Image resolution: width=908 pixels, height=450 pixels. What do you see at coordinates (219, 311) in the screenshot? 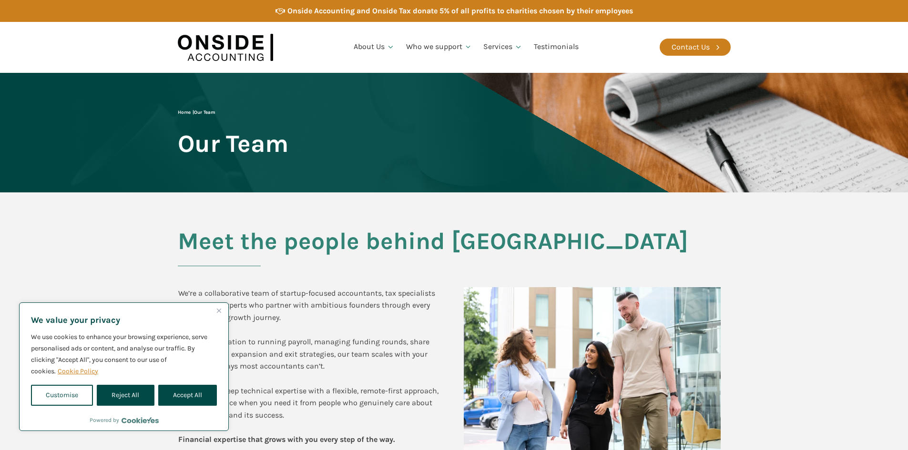
I see `img: Close` at bounding box center [219, 311].